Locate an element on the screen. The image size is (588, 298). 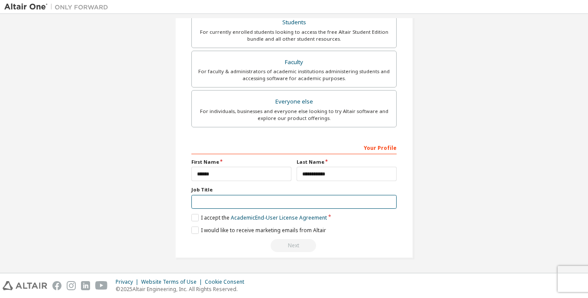
div: Everyone else is located at coordinates (294, 102).